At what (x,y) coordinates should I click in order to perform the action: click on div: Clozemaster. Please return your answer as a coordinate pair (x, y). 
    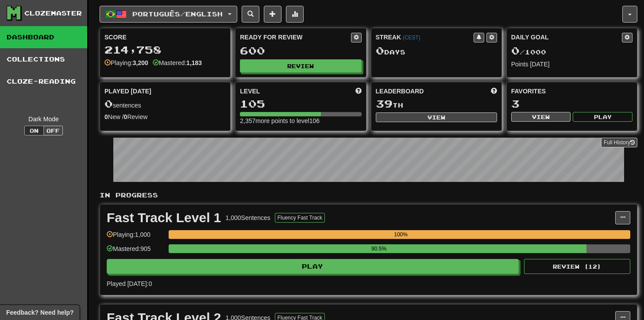
    Looking at the image, I should click on (53, 13).